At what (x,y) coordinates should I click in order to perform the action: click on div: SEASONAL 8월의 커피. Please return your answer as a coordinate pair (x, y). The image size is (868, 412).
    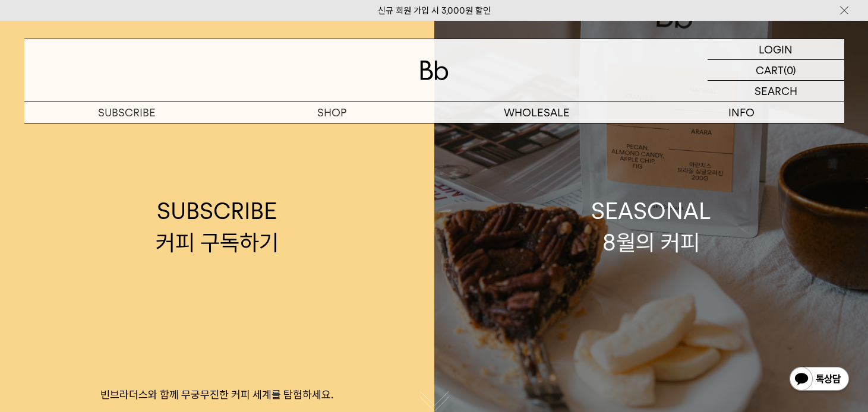
    Looking at the image, I should click on (651, 227).